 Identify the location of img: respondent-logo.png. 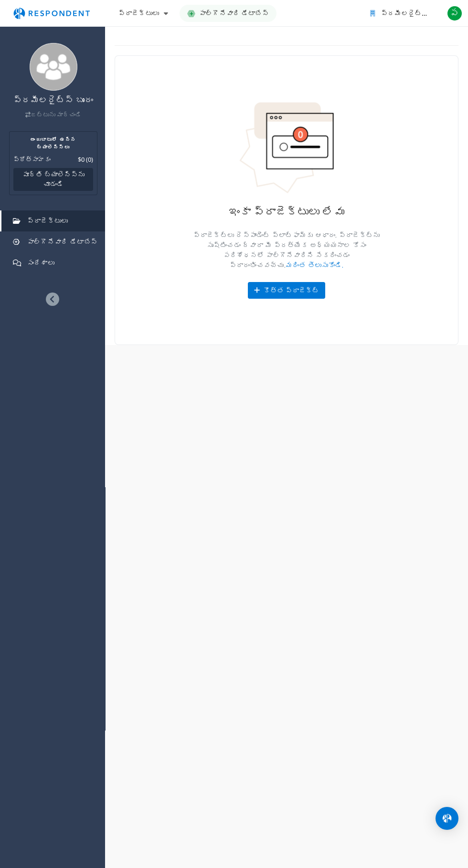
(52, 14).